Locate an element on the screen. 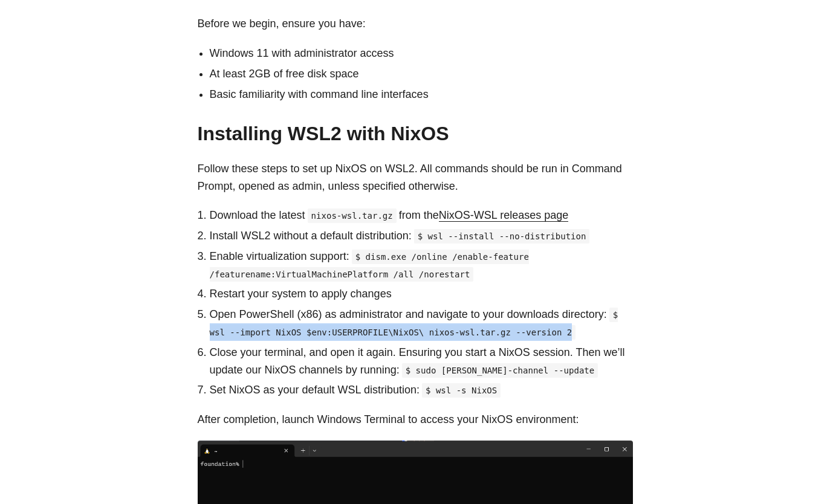  li: Windows 11 with administrator access is located at coordinates (421, 53).